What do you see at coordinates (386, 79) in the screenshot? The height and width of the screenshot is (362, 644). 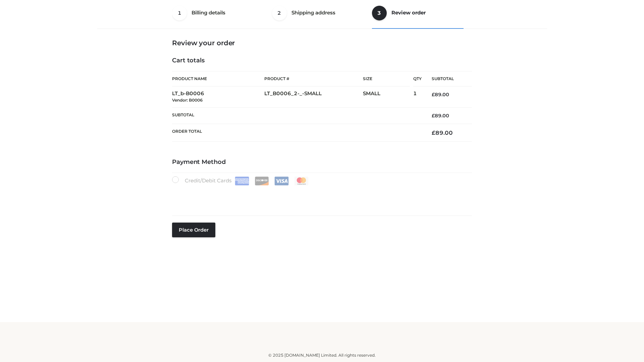 I see `th: Size` at bounding box center [386, 79].